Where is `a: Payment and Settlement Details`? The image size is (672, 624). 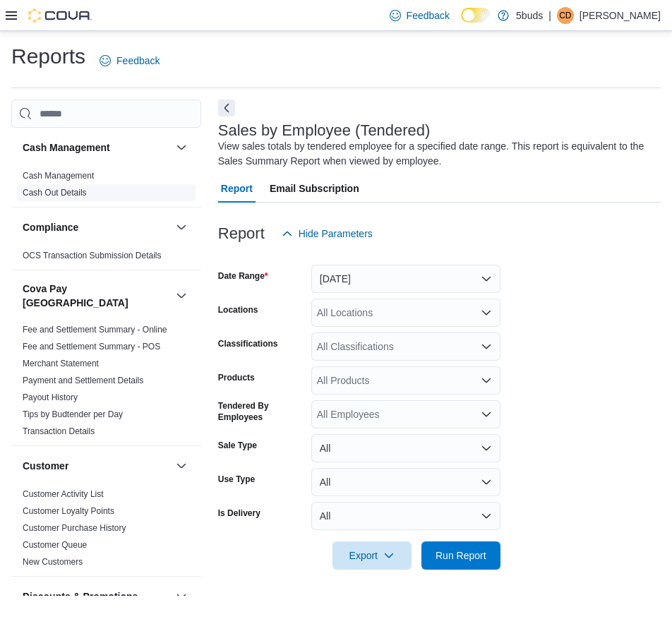
a: Payment and Settlement Details is located at coordinates (83, 381).